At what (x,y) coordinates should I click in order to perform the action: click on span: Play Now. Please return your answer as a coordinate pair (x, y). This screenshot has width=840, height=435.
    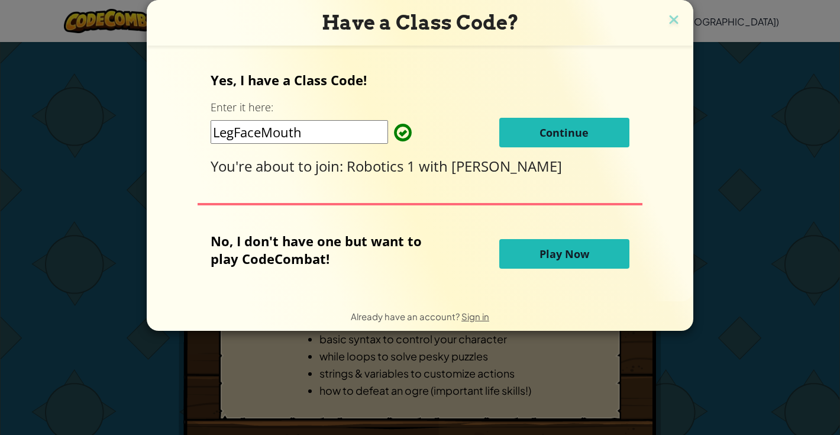
    Looking at the image, I should click on (565, 254).